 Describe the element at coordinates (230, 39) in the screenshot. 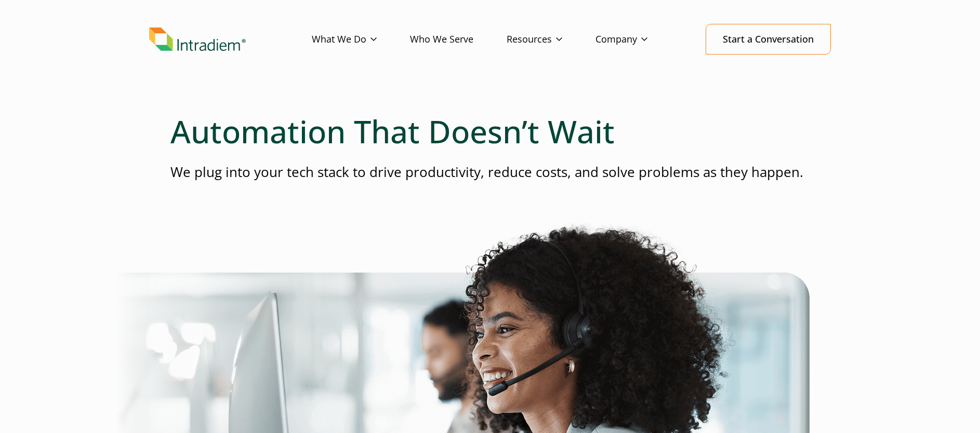

I see `a: Link to homepage of Intradiem` at that location.